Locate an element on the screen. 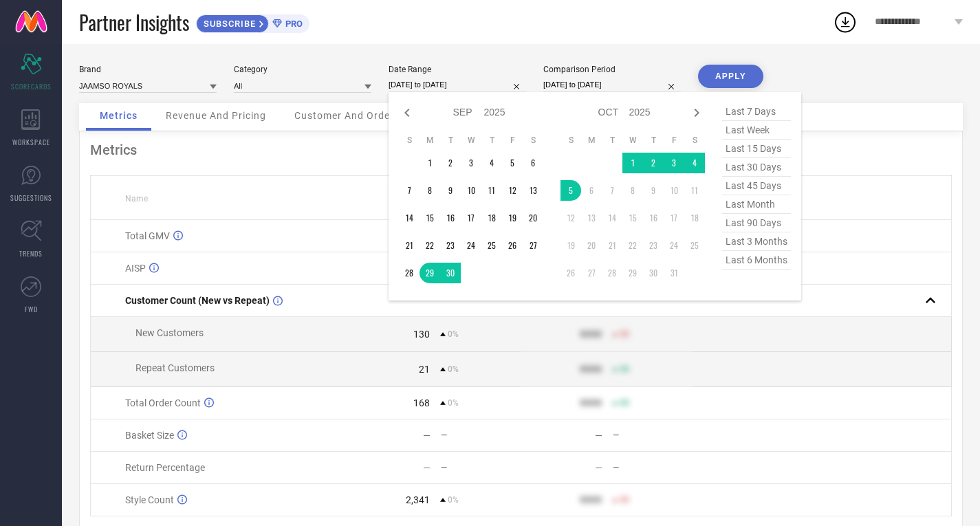 The width and height of the screenshot is (980, 526). span: last 30 days is located at coordinates (756, 167).